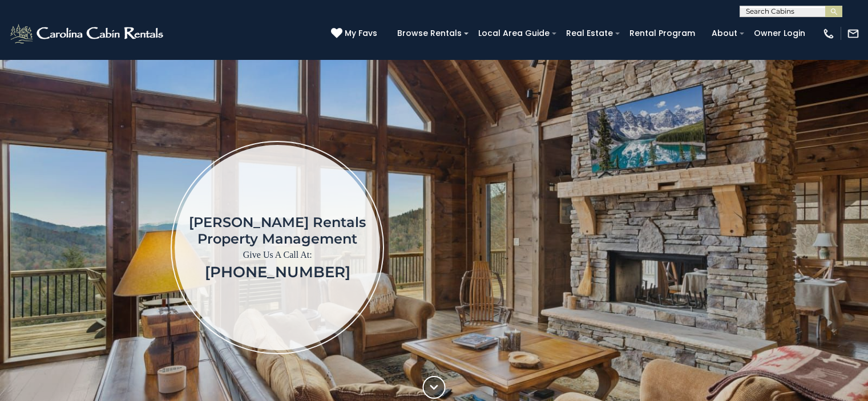 The height and width of the screenshot is (401, 868). What do you see at coordinates (725, 33) in the screenshot?
I see `a: About` at bounding box center [725, 33].